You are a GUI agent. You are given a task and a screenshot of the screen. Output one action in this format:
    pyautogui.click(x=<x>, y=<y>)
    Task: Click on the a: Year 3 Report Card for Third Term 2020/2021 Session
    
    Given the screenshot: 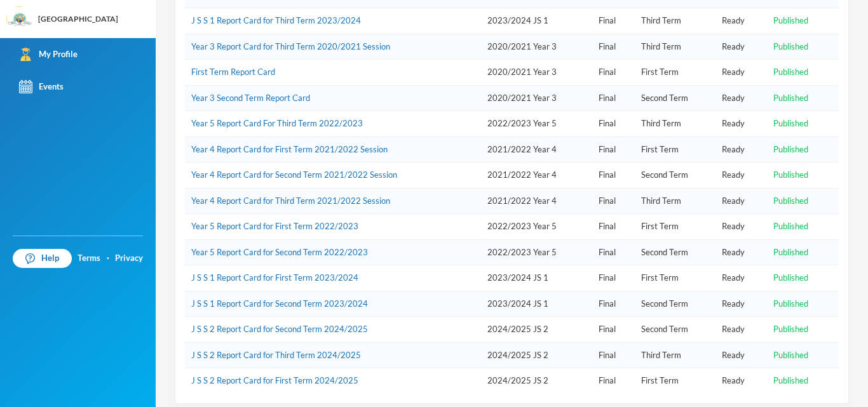 What is the action you would take?
    pyautogui.click(x=290, y=46)
    